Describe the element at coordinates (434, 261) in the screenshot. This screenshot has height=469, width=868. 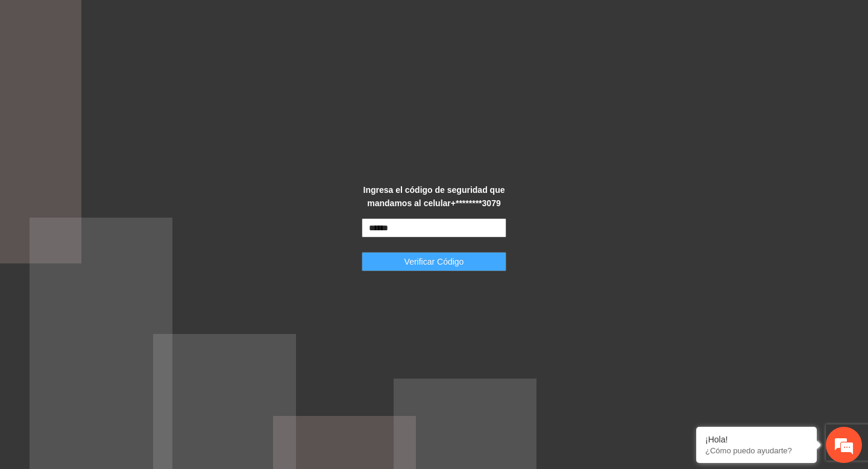
I see `button: Verificar Código` at that location.